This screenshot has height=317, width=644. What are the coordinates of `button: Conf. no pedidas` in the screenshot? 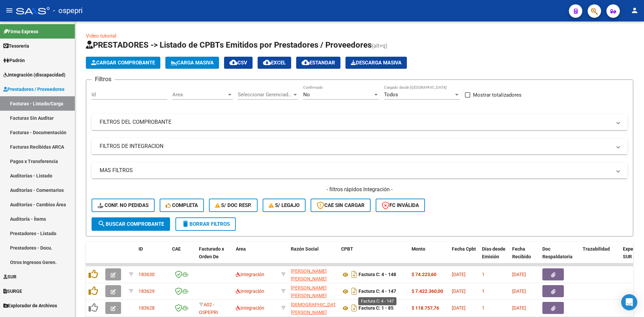 It's located at (123, 205).